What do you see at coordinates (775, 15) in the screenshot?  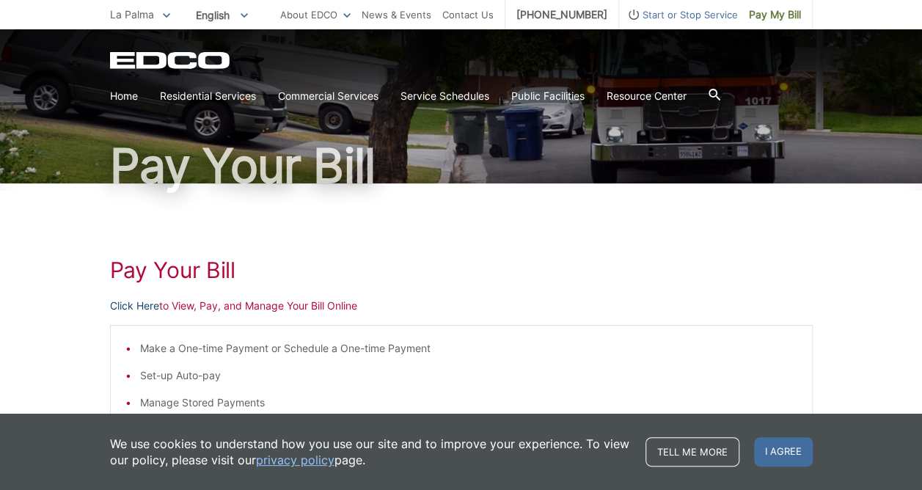 I see `span: Pay My Bill` at bounding box center [775, 15].